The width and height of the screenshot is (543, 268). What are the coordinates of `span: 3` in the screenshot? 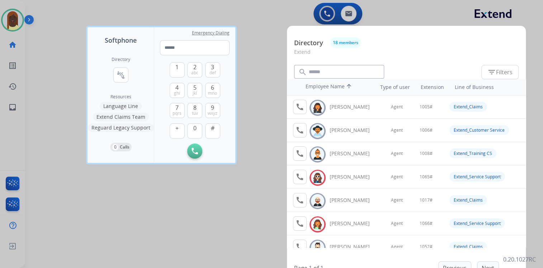 It's located at (212, 67).